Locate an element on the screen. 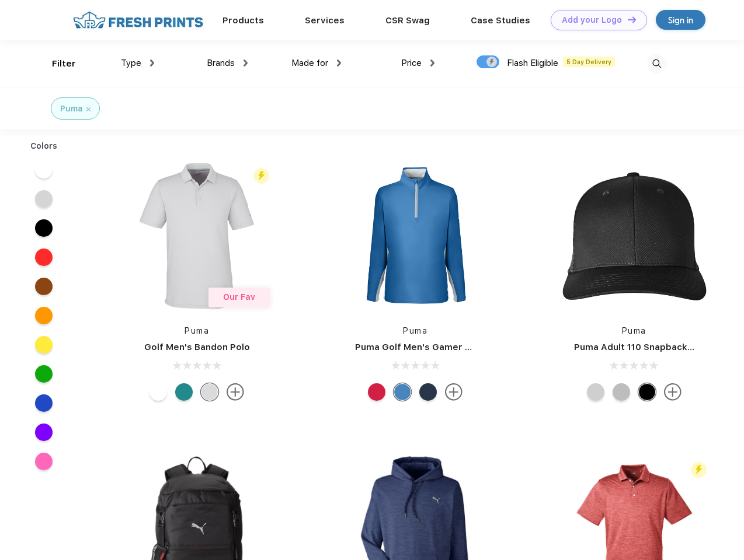  div: Sign in is located at coordinates (680, 20).